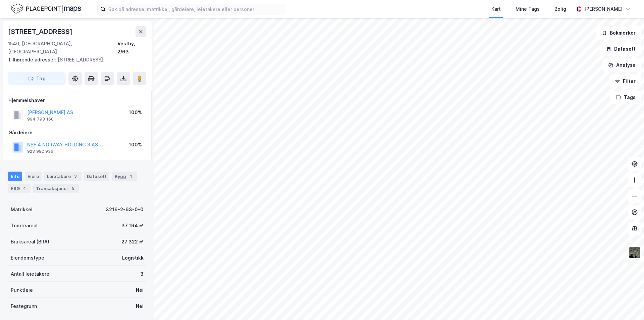 This screenshot has width=644, height=320. Describe the element at coordinates (15, 176) in the screenshot. I see `div: Info` at that location.